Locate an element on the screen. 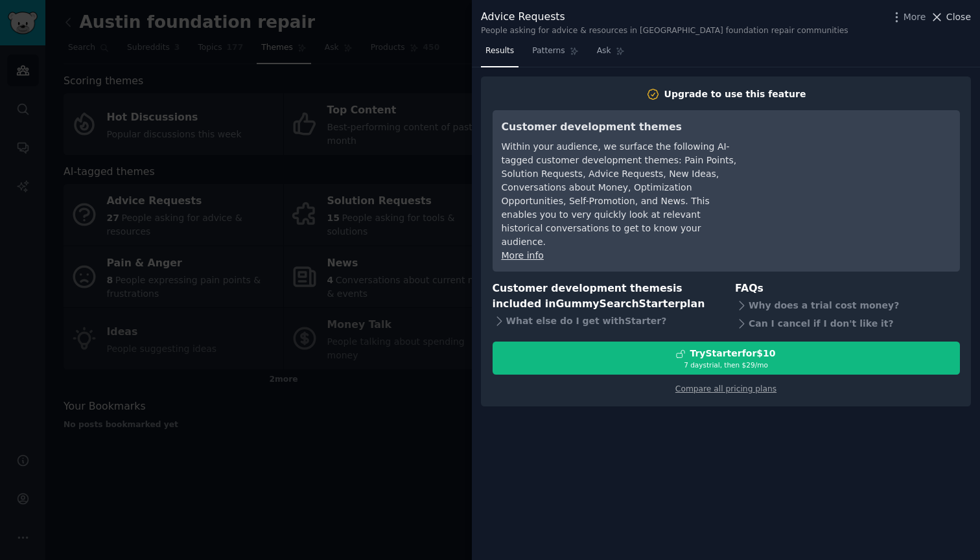 The image size is (980, 560). a: Ask is located at coordinates (610, 54).